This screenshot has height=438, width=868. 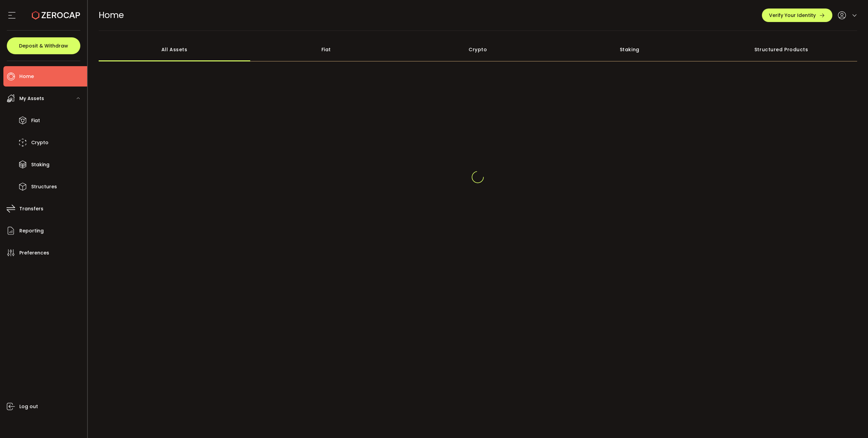 I want to click on div: Crypto, so click(x=478, y=49).